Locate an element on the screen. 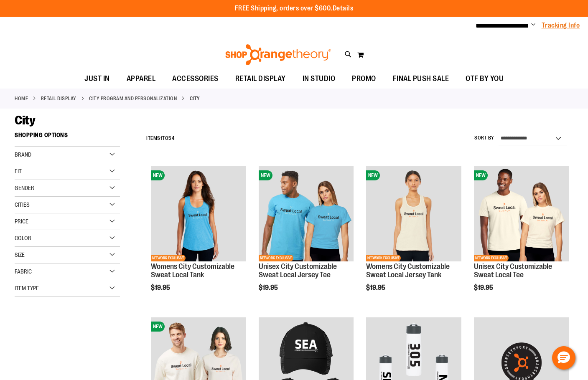 This screenshot has width=588, height=380. span: OTF BY YOU is located at coordinates (484, 78).